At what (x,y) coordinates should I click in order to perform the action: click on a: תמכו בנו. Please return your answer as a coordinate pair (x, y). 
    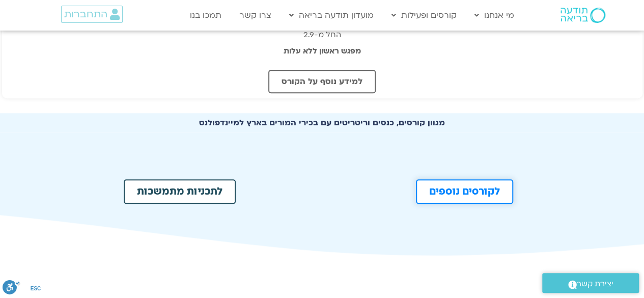
    Looking at the image, I should click on (206, 15).